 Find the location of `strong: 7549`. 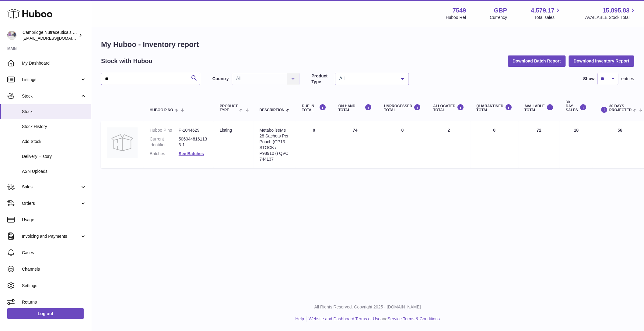

strong: 7549 is located at coordinates (460, 11).